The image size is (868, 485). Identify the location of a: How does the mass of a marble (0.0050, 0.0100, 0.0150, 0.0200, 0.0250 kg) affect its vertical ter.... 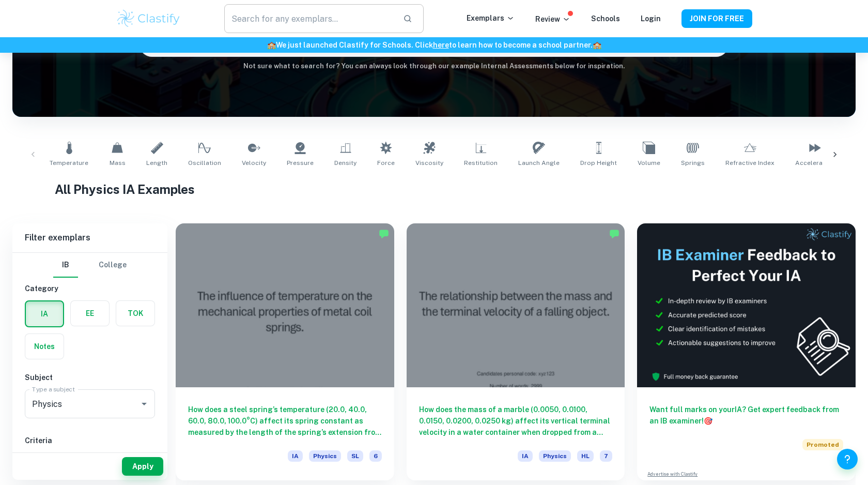
(516, 351).